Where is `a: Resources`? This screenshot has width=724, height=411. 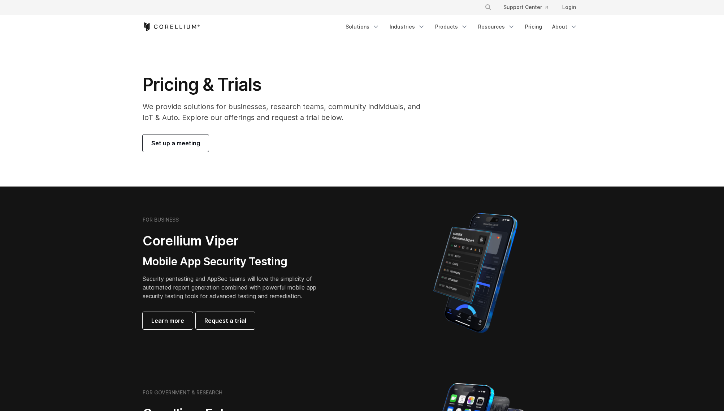 a: Resources is located at coordinates (497, 27).